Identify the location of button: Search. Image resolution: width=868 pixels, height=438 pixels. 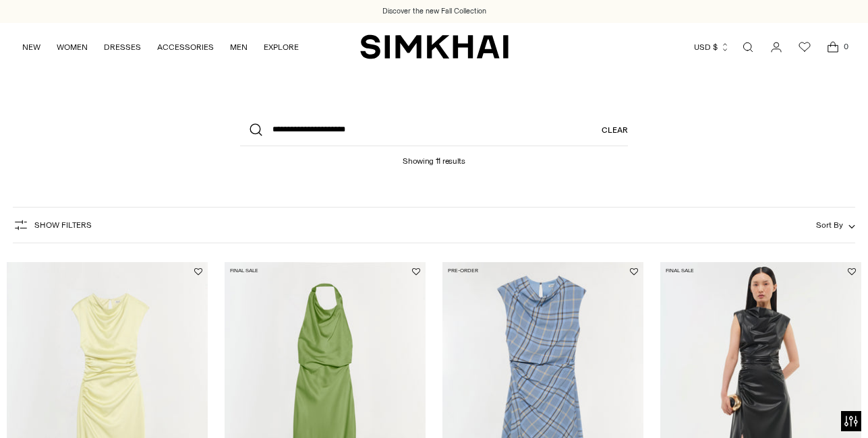
(256, 130).